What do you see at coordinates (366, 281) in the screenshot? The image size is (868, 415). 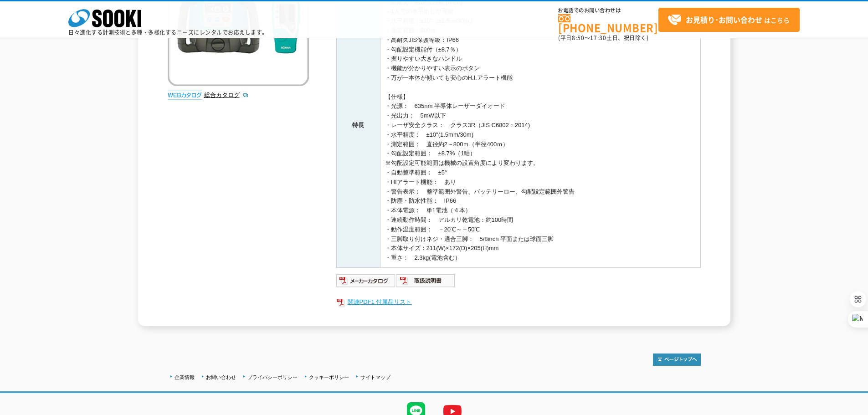 I see `img: メーカーカタログ` at bounding box center [366, 281].